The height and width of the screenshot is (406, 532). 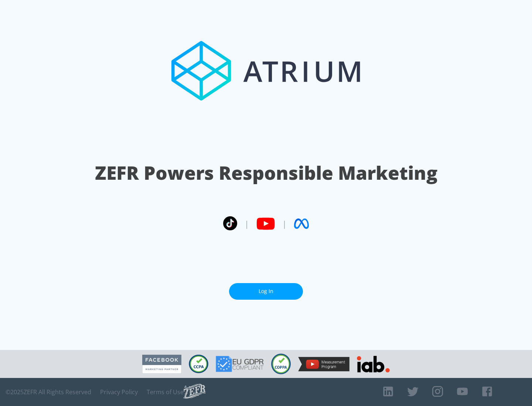 What do you see at coordinates (266, 173) in the screenshot?
I see `h1: ZEFR Powers Responsible Marketing` at bounding box center [266, 173].